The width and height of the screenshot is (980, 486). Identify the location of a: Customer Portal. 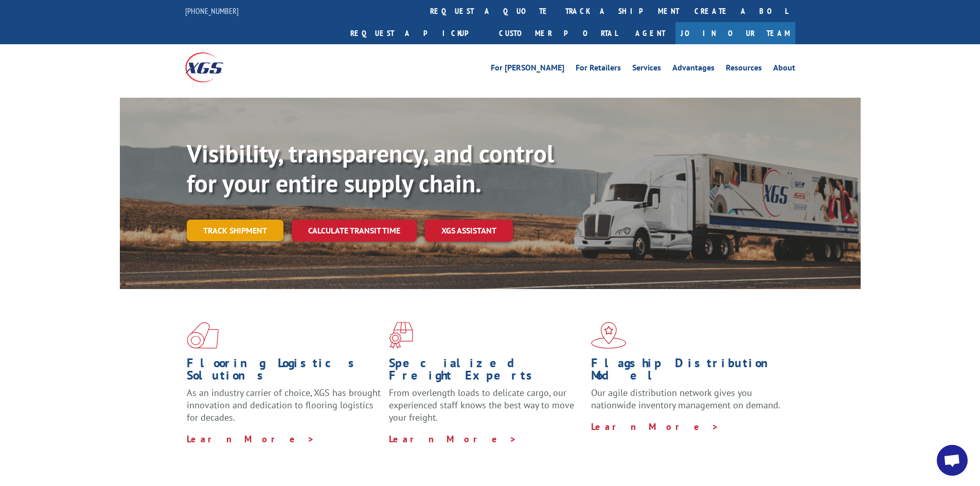
(558, 33).